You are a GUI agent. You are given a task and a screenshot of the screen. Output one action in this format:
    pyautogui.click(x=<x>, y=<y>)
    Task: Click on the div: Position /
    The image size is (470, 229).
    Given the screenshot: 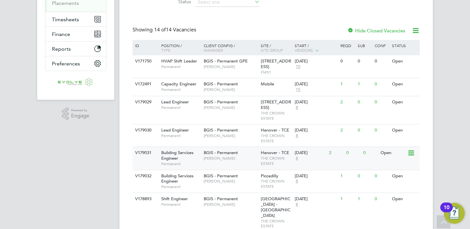 What is the action you would take?
    pyautogui.click(x=179, y=48)
    